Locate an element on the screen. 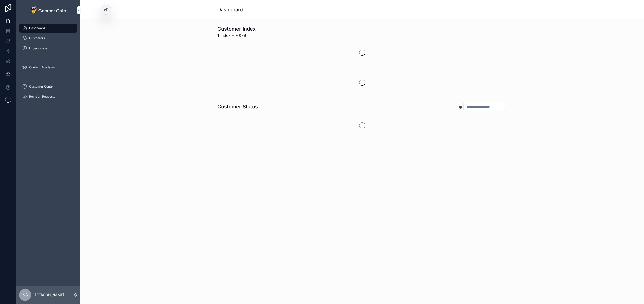 The height and width of the screenshot is (304, 644). a: Content Academy is located at coordinates (48, 67).